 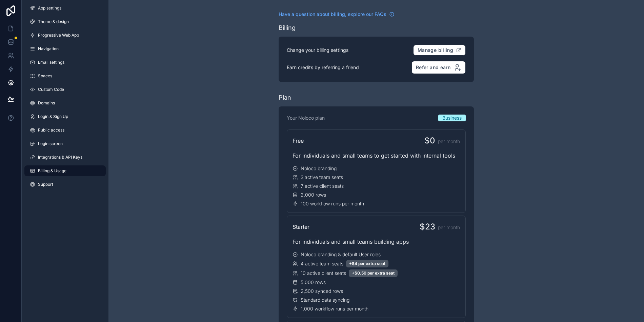 What do you see at coordinates (51, 63) in the screenshot?
I see `span: Email settings` at bounding box center [51, 63].